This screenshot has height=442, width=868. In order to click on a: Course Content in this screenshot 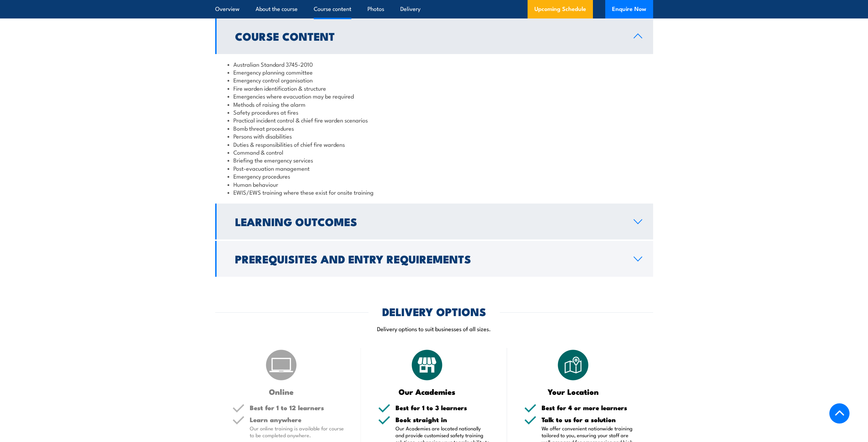, I will do `click(434, 36)`.